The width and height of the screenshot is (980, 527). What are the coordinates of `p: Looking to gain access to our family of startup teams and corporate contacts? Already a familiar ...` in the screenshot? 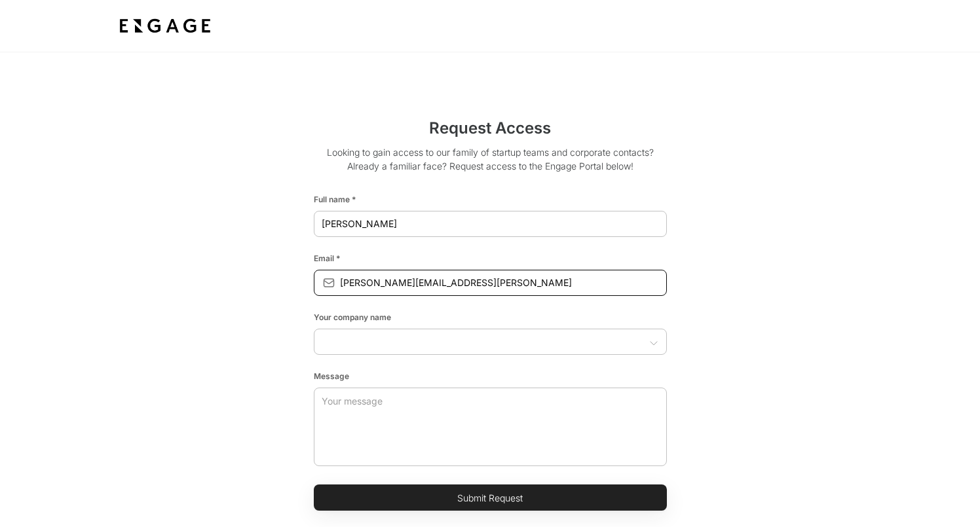 It's located at (490, 164).